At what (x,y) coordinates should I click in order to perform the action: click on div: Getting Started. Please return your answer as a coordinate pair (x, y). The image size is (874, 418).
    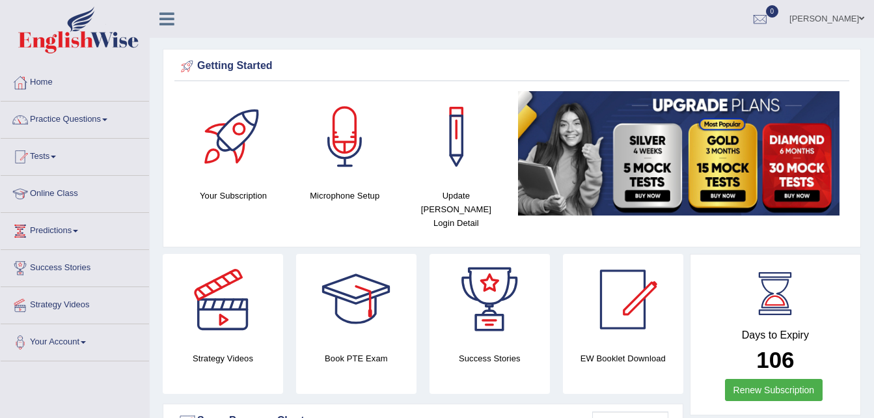
    Looking at the image, I should click on (512, 66).